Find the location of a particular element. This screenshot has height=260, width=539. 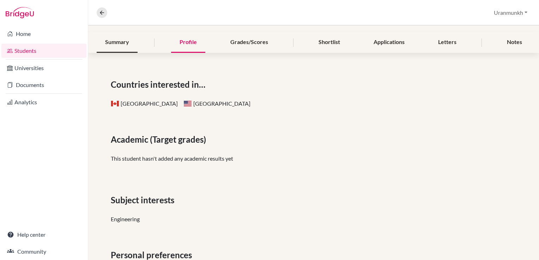

span: Canada is located at coordinates (115, 104).